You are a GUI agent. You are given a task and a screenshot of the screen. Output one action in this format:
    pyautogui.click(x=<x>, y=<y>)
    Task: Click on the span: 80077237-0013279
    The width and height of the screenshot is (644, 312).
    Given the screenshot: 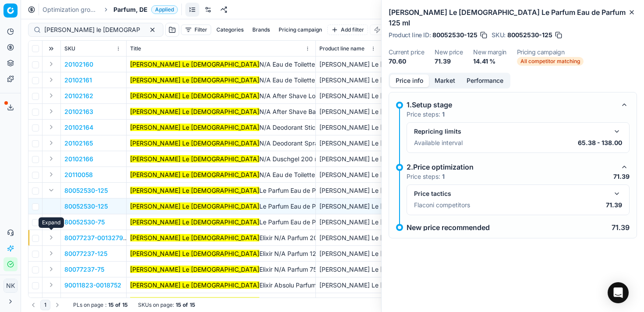 What is the action you would take?
    pyautogui.click(x=94, y=238)
    